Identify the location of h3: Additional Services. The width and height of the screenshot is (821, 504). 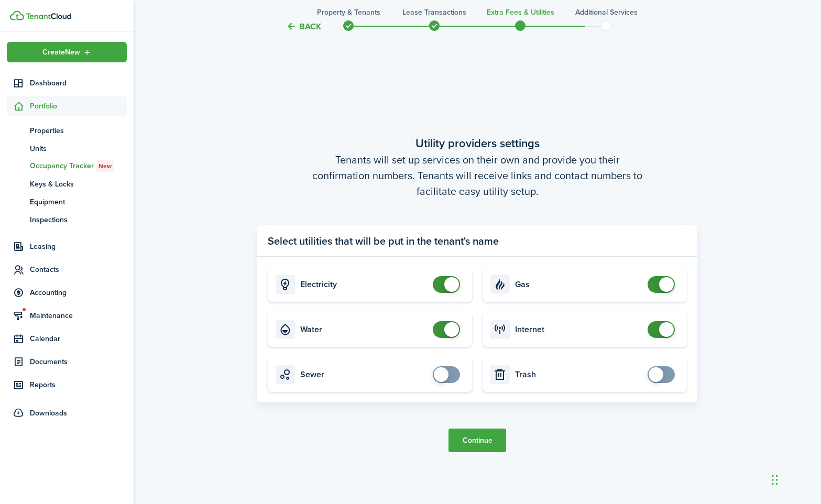
(606, 12).